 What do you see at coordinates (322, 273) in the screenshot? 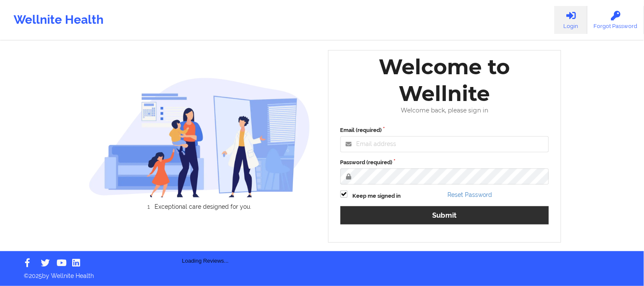
I see `p: © 2025 by Wellnite Health` at bounding box center [322, 273].